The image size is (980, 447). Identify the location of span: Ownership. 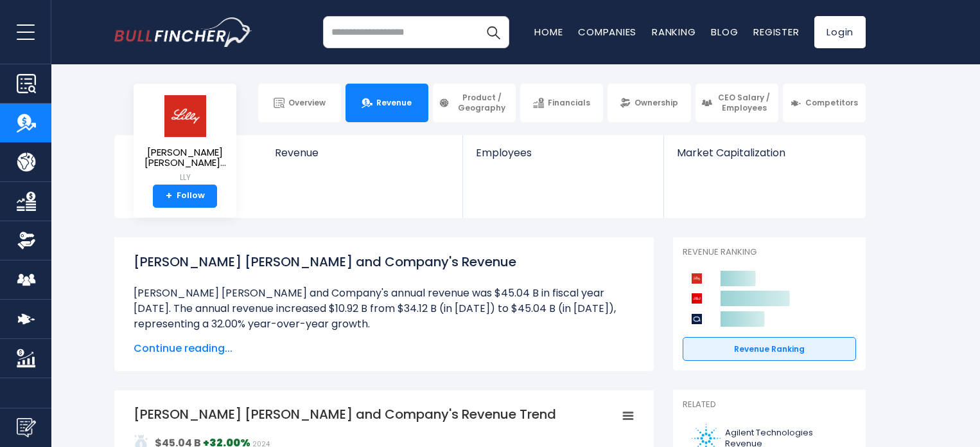
(656, 103).